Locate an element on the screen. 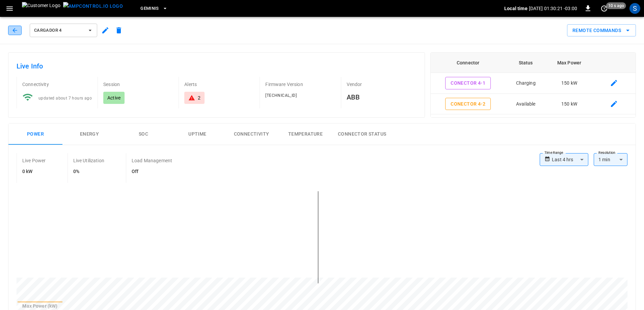 The height and width of the screenshot is (310, 644). p: Load Management is located at coordinates (152, 161).